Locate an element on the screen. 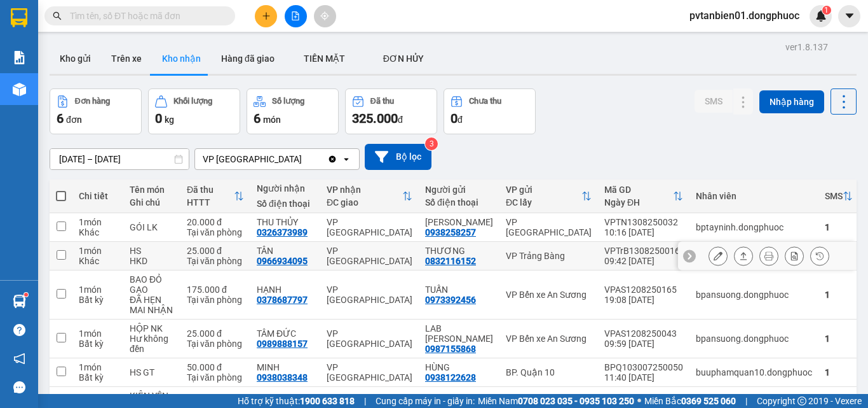 This screenshot has height=408, width=868. img: icon-new-feature is located at coordinates (821, 16).